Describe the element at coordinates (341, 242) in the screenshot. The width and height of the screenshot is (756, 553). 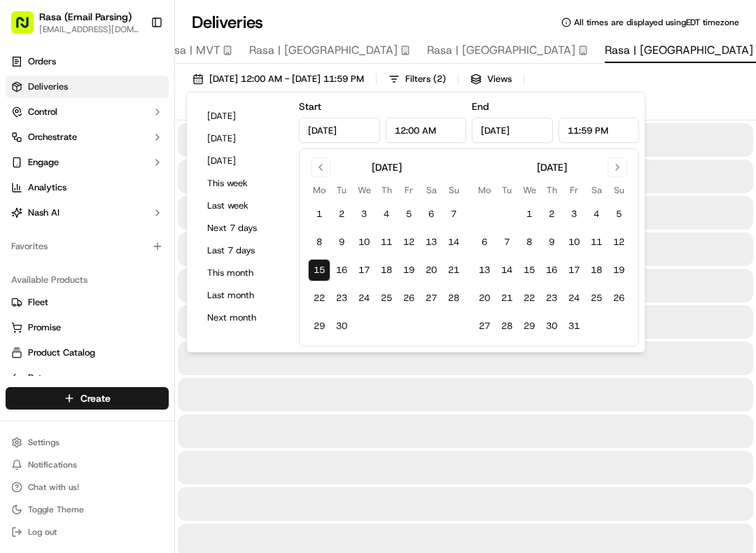
I see `button: 9` at that location.